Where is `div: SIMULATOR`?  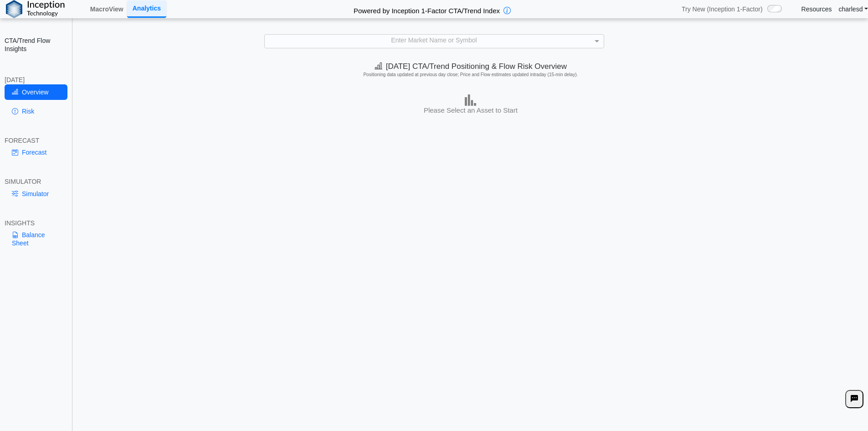 div: SIMULATOR is located at coordinates (36, 181).